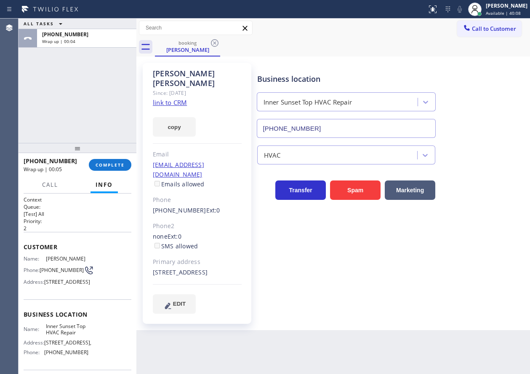 The height and width of the screenshot is (374, 530). Describe the element at coordinates (489, 29) in the screenshot. I see `button: Call to Customer` at that location.